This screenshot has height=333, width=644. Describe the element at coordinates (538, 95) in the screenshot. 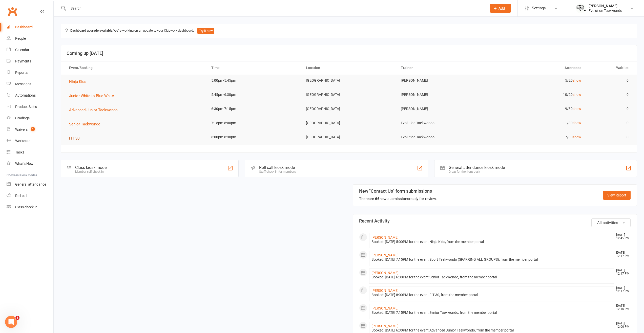

I see `td: 10/20` at that location.